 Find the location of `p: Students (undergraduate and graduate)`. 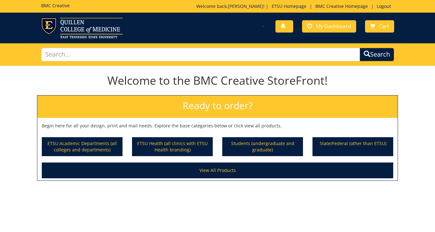

p: Students (undergraduate and graduate) is located at coordinates (263, 147).